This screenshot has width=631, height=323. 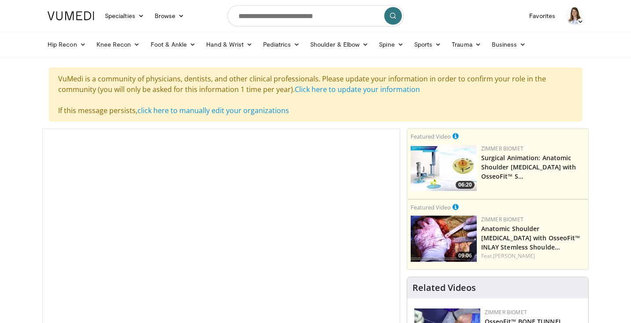 What do you see at coordinates (532, 256) in the screenshot?
I see `div: Feat.` at bounding box center [532, 256].